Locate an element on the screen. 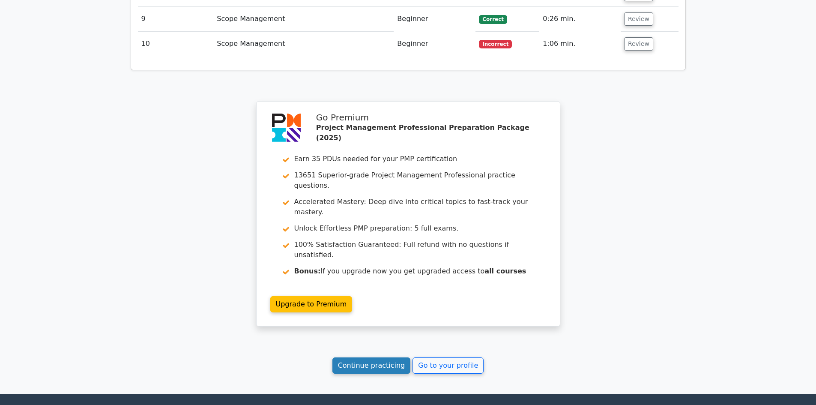 Image resolution: width=816 pixels, height=405 pixels. td: 1:06 min. is located at coordinates (580, 44).